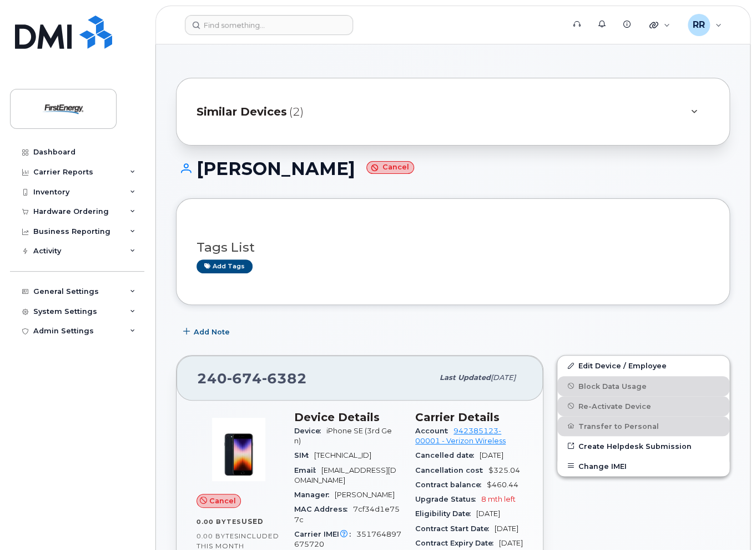 The height and width of the screenshot is (550, 756). What do you see at coordinates (222, 500) in the screenshot?
I see `span: Cancel` at bounding box center [222, 500].